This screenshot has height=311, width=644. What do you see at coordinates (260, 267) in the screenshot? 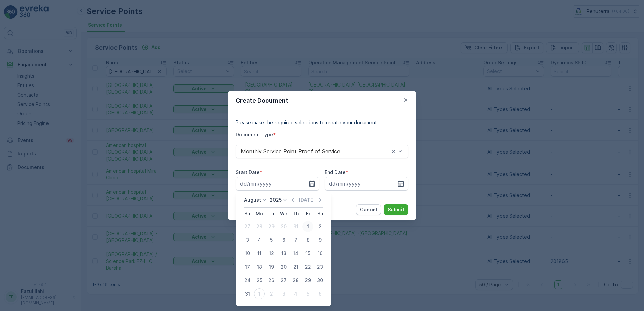
I see `div: 18` at bounding box center [260, 267].